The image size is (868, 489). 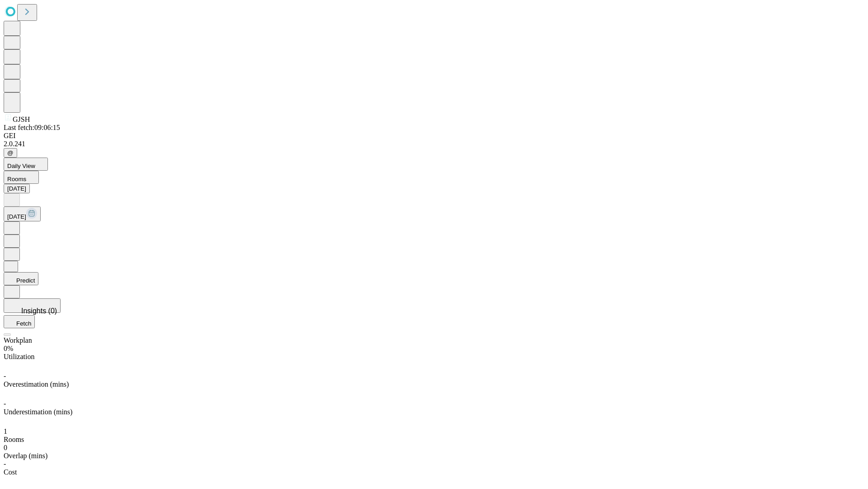 I want to click on button: Daily View, so click(x=26, y=164).